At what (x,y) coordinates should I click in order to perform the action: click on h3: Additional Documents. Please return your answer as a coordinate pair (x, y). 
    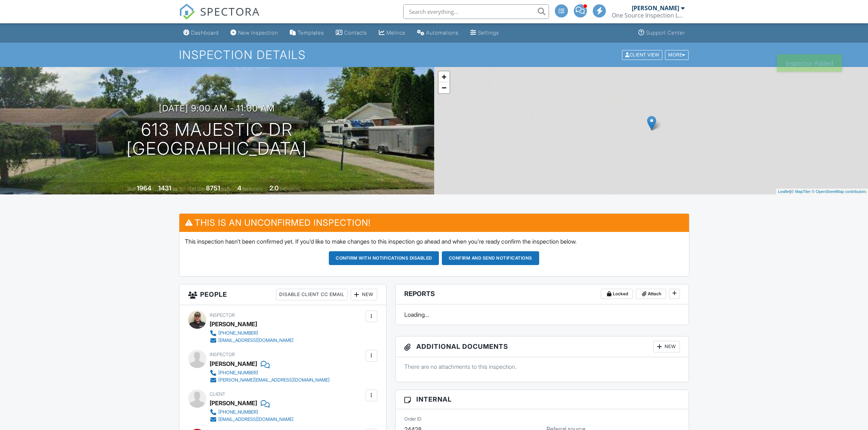
    Looking at the image, I should click on (542, 347).